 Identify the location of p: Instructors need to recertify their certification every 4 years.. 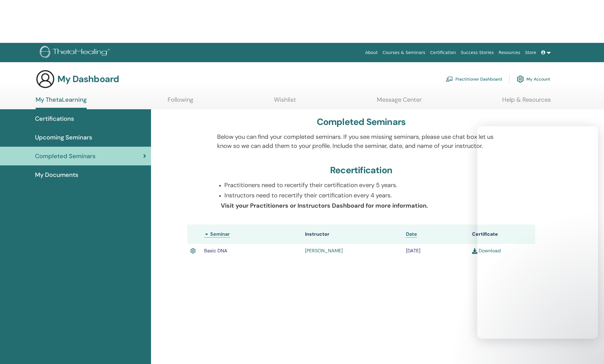
(365, 195).